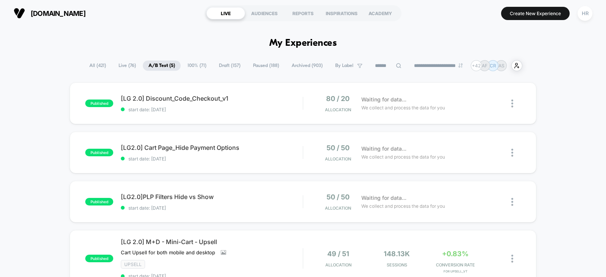 The width and height of the screenshot is (606, 277). I want to click on p: AS, so click(501, 66).